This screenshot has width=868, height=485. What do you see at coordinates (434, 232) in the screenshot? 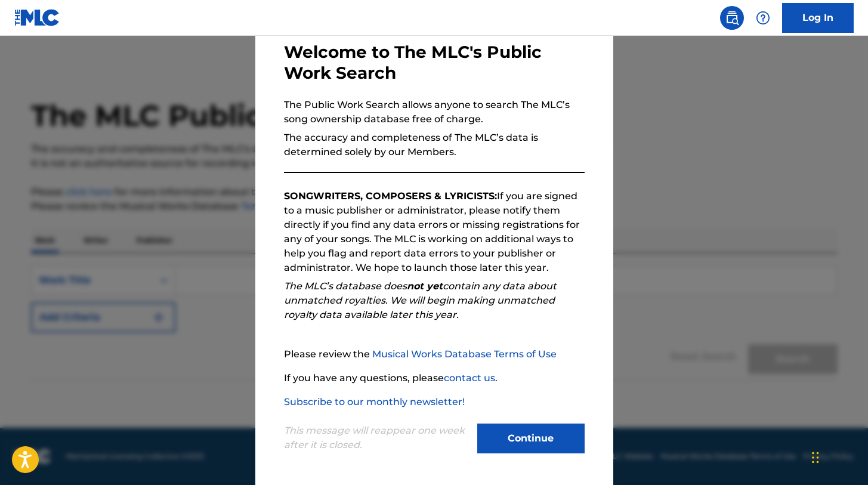
I see `p: If you are signed to a music publisher or administrator, please notify them directly if you find ...` at bounding box center [434, 232].